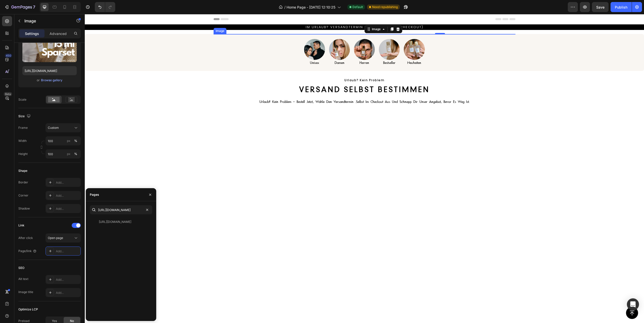 This screenshot has height=323, width=644. What do you see at coordinates (105, 7) in the screenshot?
I see `div: Undo/Redo` at bounding box center [105, 7].